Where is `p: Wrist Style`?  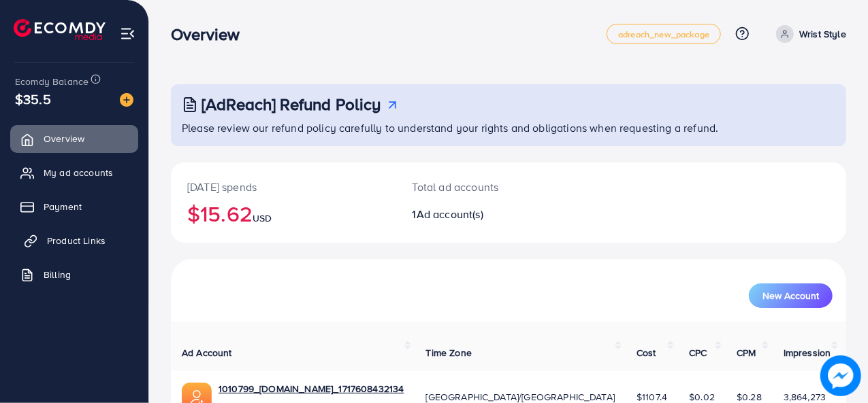 p: Wrist Style is located at coordinates (822, 34).